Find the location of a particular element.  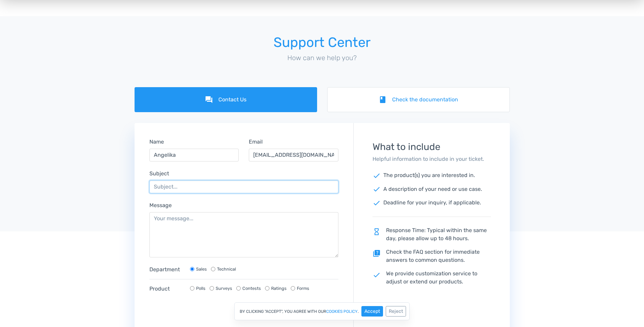

span: quiz is located at coordinates (377, 253).